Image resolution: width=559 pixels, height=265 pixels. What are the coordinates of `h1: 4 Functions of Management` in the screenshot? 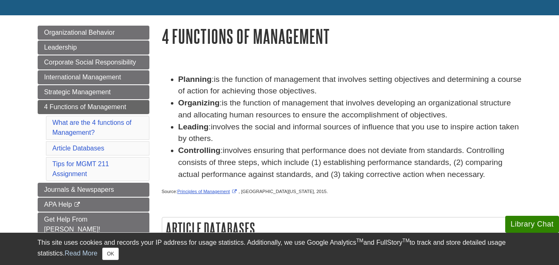 It's located at (342, 36).